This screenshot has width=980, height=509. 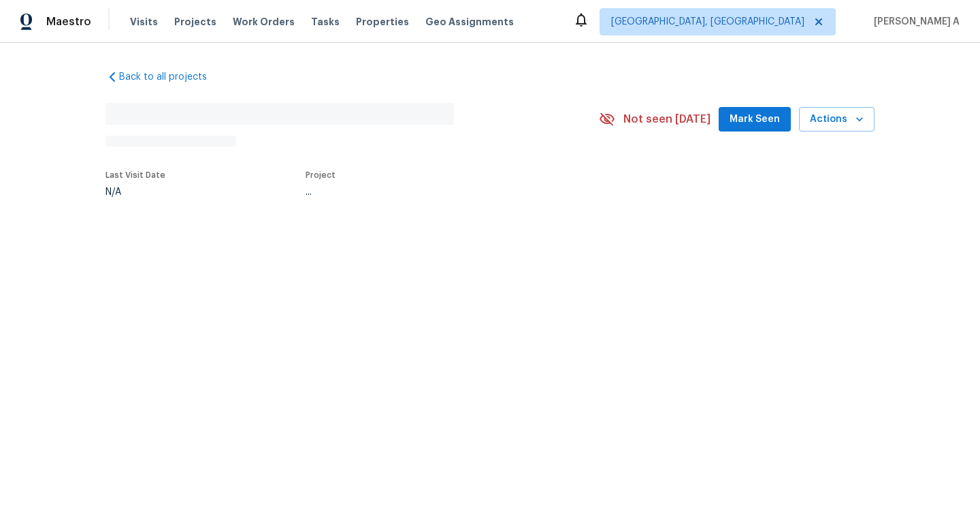 I want to click on span: Maestro, so click(x=69, y=21).